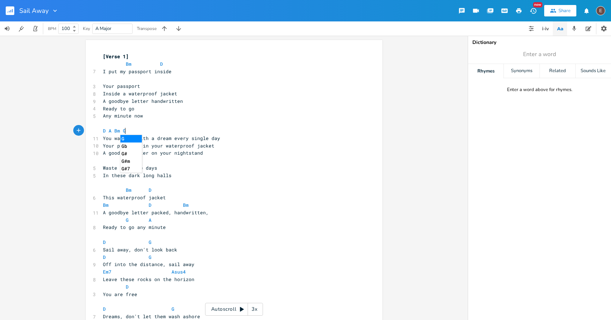  I want to click on div: Key, so click(86, 29).